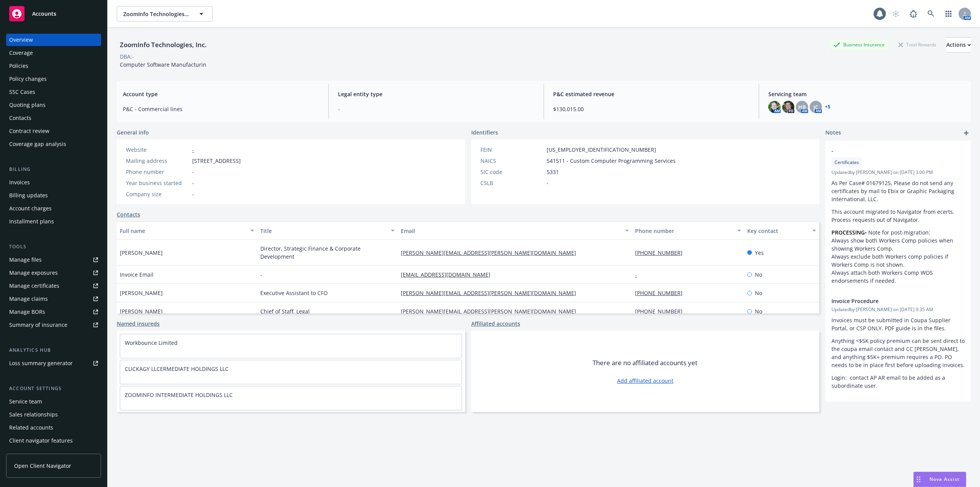 The width and height of the screenshot is (980, 487). I want to click on button: Title, so click(328, 231).